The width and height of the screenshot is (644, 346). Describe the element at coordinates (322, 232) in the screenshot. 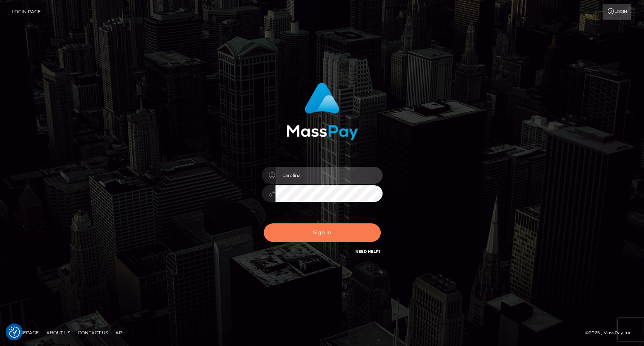

I see `button: Sign in` at that location.